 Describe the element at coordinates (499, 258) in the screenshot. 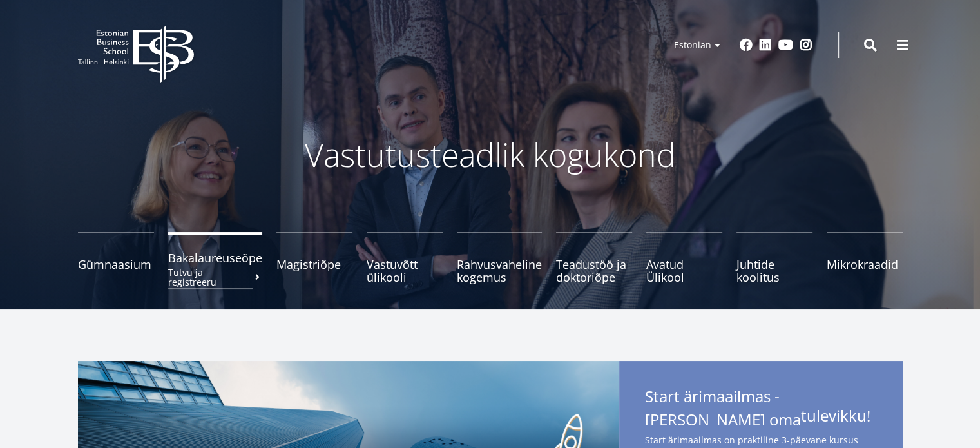

I see `a: Rahvusvaheline kogemus` at that location.